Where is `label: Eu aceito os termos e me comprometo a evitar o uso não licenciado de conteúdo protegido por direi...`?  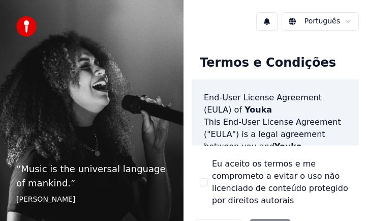
label: Eu aceito os termos e me comprometo a evitar o uso não licenciado de conteúdo protegido por direi... is located at coordinates (281, 182).